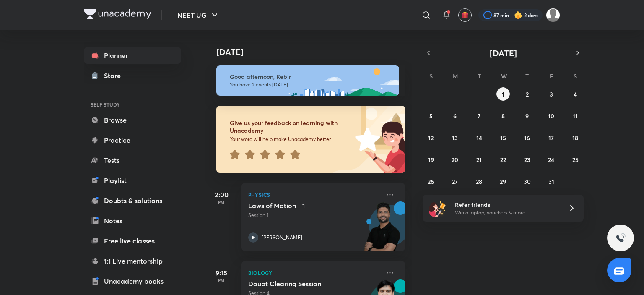 Image resolution: width=644 pixels, height=295 pixels. I want to click on p: PM, so click(221, 280).